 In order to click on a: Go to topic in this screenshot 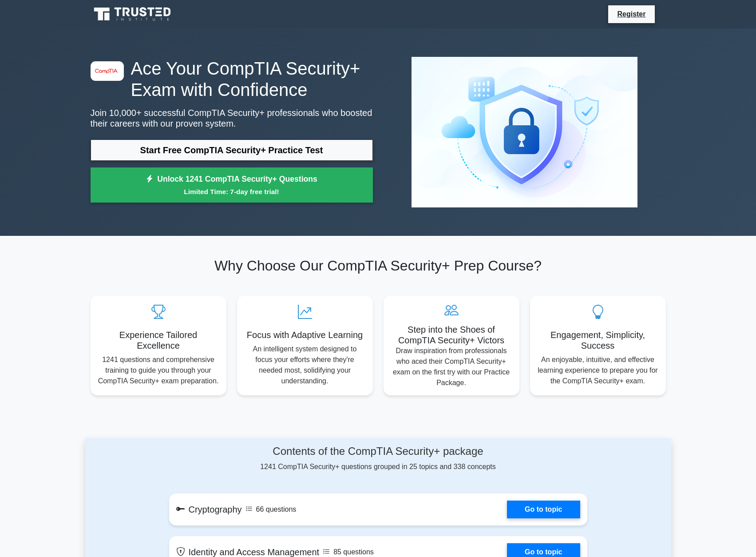, I will do `click(543, 509)`.